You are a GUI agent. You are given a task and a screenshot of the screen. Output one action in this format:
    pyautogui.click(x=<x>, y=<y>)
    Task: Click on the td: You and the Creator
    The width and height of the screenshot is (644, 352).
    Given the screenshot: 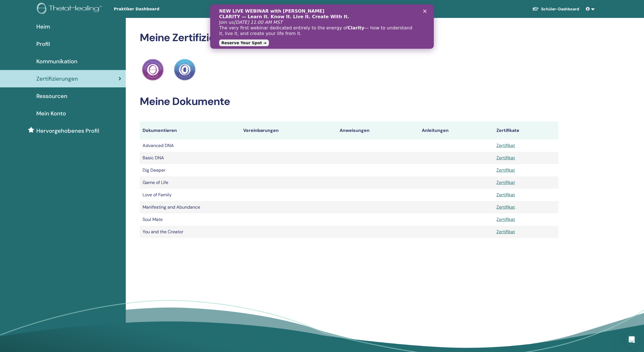 What is the action you would take?
    pyautogui.click(x=190, y=232)
    